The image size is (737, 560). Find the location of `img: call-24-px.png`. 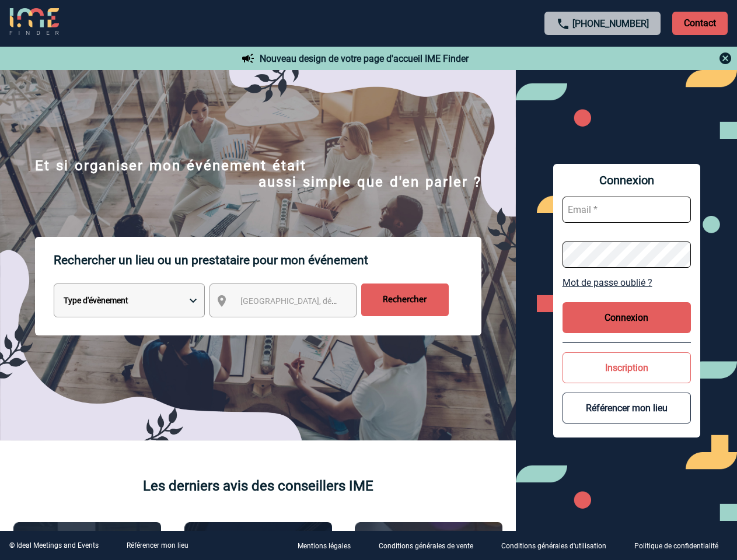

img: call-24-px.png is located at coordinates (563, 24).